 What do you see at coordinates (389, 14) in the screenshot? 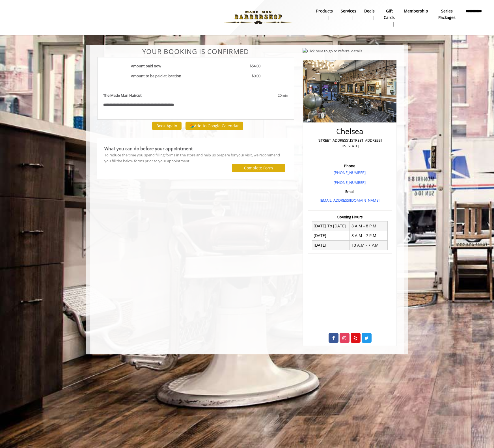
I see `b: gift cards` at bounding box center [389, 14].